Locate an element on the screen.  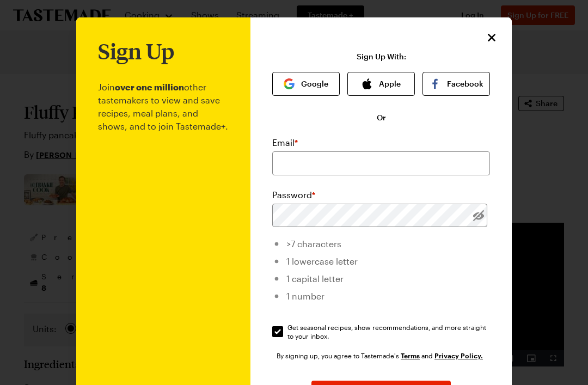
label: Email is located at coordinates (285, 143).